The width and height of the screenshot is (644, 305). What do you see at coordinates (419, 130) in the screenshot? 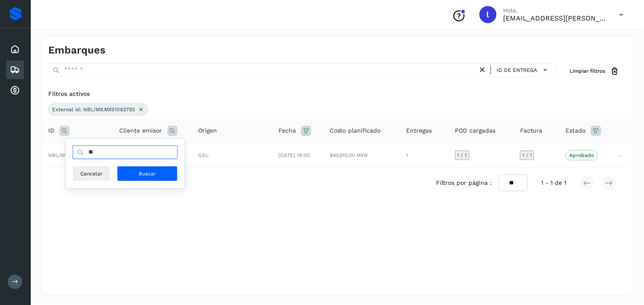
I see `span: Entregas` at bounding box center [419, 130].